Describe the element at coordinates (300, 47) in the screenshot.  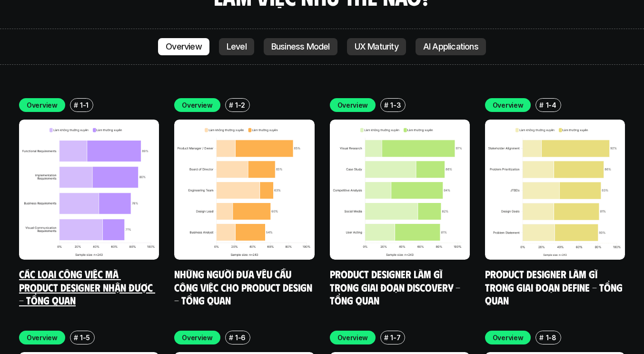
I see `a: Business Model` at that location.